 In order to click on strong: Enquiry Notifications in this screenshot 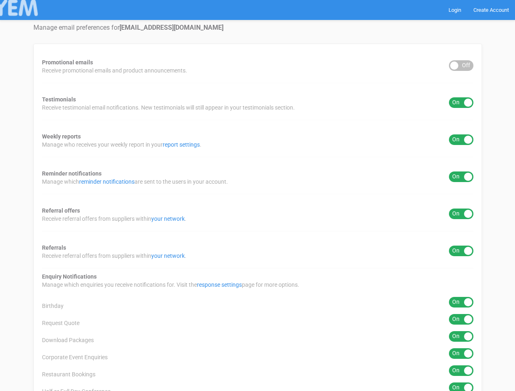, I will do `click(69, 277)`.